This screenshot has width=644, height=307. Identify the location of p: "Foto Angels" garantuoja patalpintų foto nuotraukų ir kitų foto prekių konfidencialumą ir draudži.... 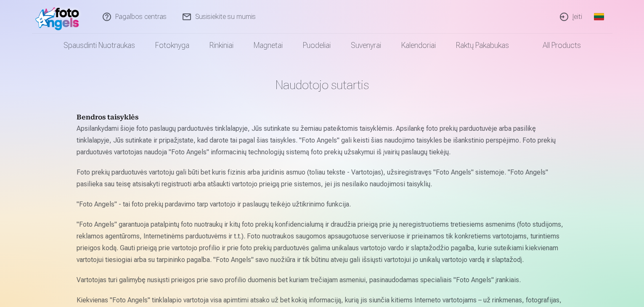
(322, 242).